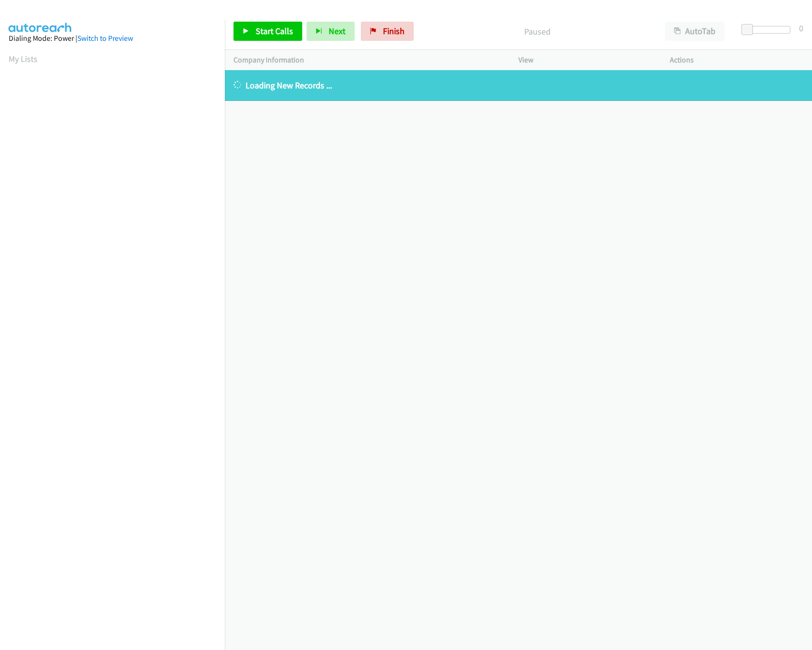 The height and width of the screenshot is (650, 812). What do you see at coordinates (337, 30) in the screenshot?
I see `span: Next` at bounding box center [337, 30].